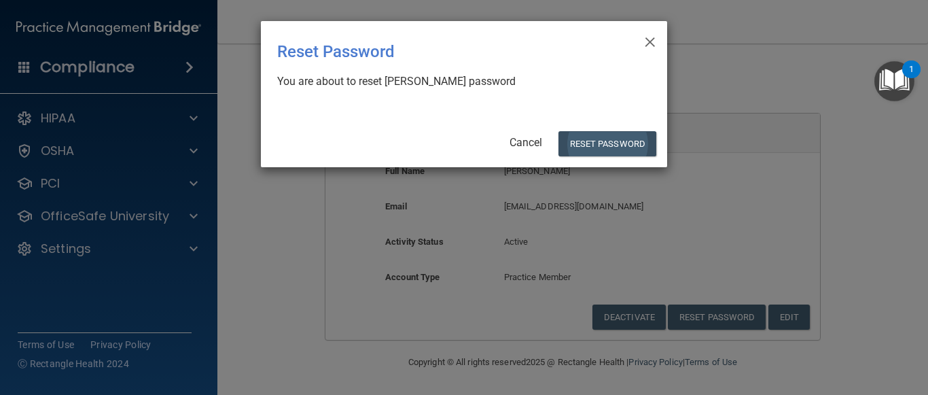  I want to click on div: 1, so click(911, 78).